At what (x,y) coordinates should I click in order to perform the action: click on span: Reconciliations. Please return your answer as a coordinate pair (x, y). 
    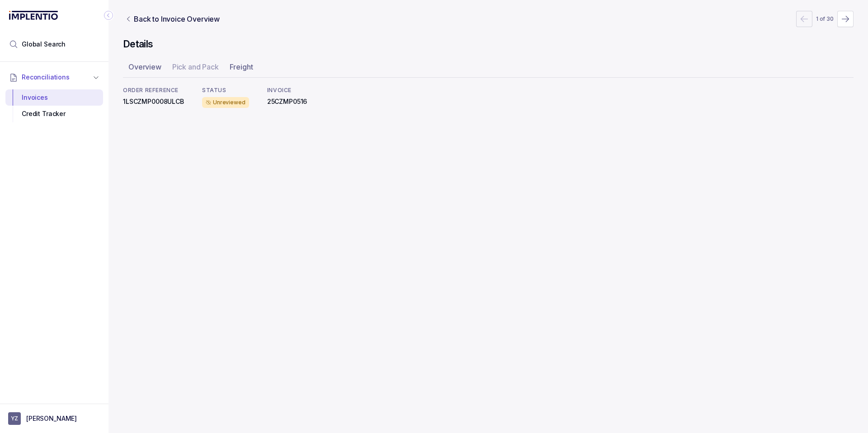
    Looking at the image, I should click on (46, 77).